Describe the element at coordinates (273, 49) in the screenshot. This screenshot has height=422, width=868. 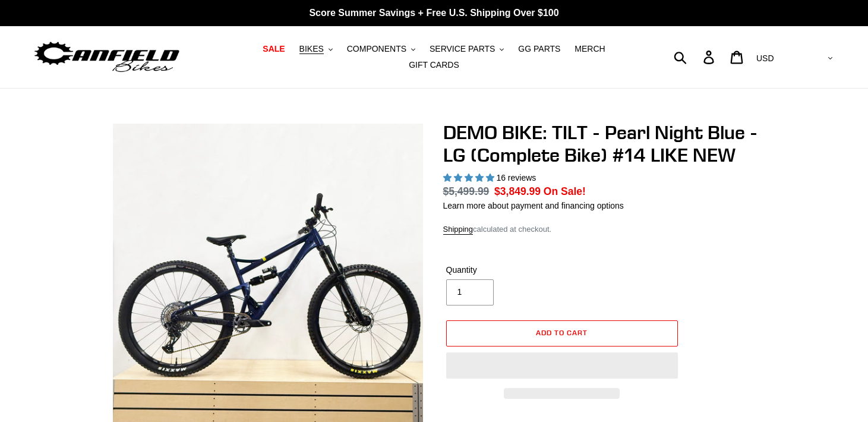
I see `a: SALE` at that location.